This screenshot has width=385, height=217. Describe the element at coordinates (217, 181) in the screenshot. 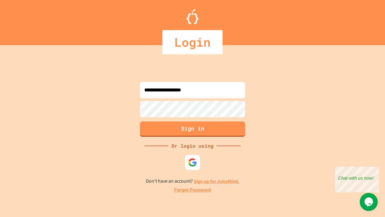

I see `a: Sign up for JuiceMind.` at that location.